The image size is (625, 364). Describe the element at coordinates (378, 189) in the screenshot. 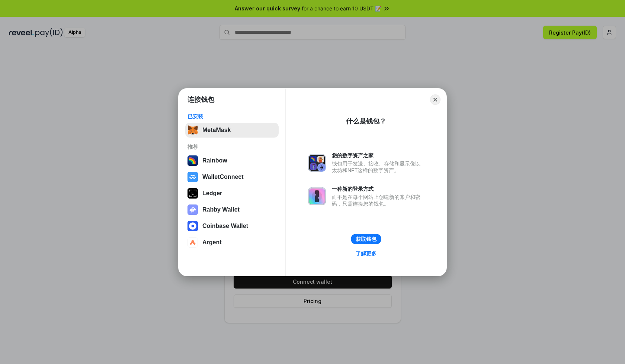

I see `div: 一种新的登录方式` at that location.